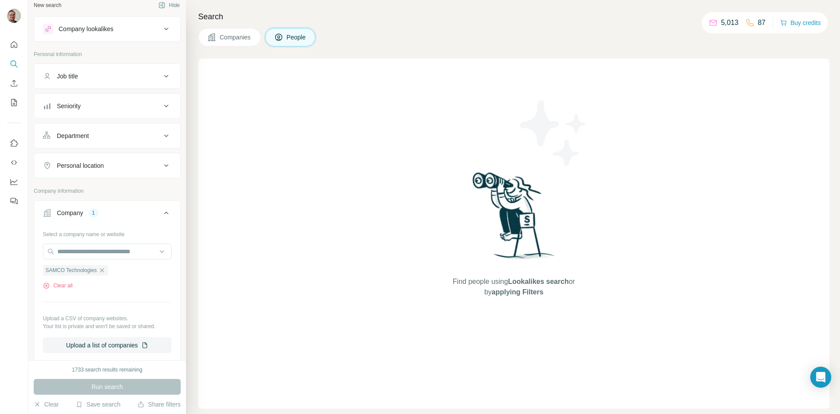 The image size is (840, 414). What do you see at coordinates (69, 106) in the screenshot?
I see `div: Seniority` at bounding box center [69, 106].